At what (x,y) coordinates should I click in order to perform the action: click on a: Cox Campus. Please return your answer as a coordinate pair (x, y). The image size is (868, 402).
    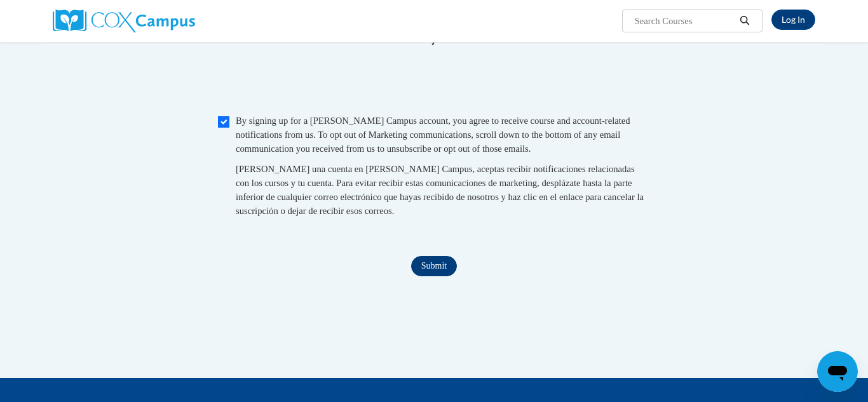
    Looking at the image, I should click on (124, 21).